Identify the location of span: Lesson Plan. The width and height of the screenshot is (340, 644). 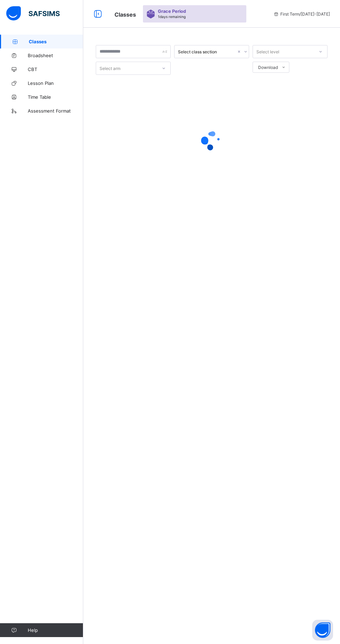
(55, 83).